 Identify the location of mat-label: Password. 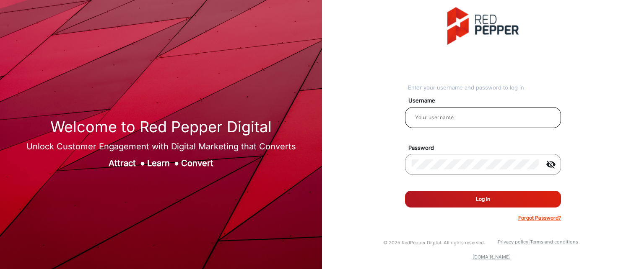
(487, 148).